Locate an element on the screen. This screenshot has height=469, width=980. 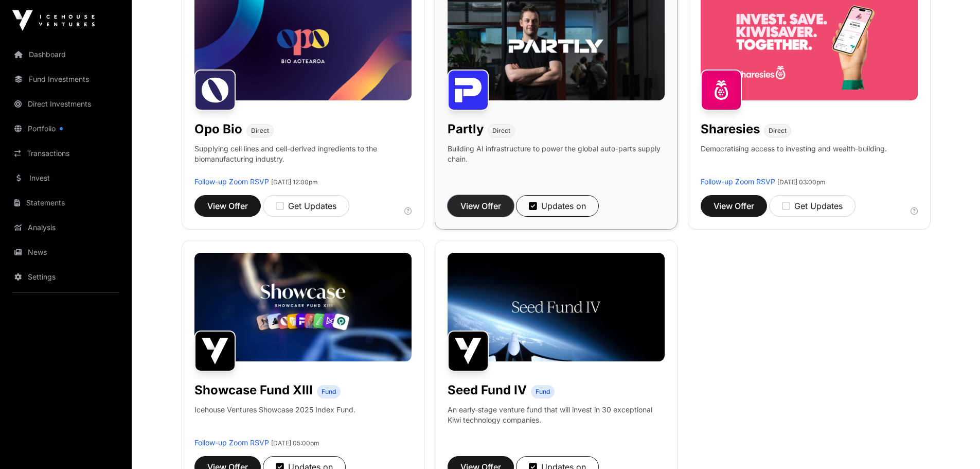
img: Partly is located at coordinates (469, 90).